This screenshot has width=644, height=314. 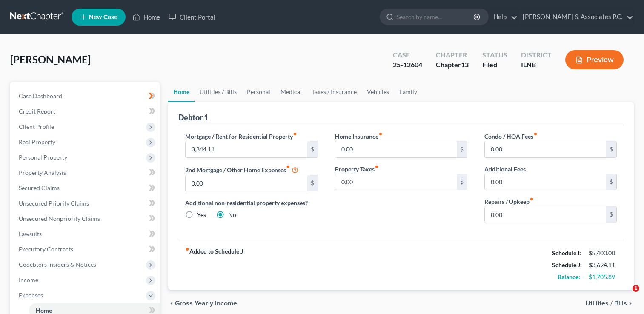 I want to click on label: Additional Fees, so click(x=505, y=169).